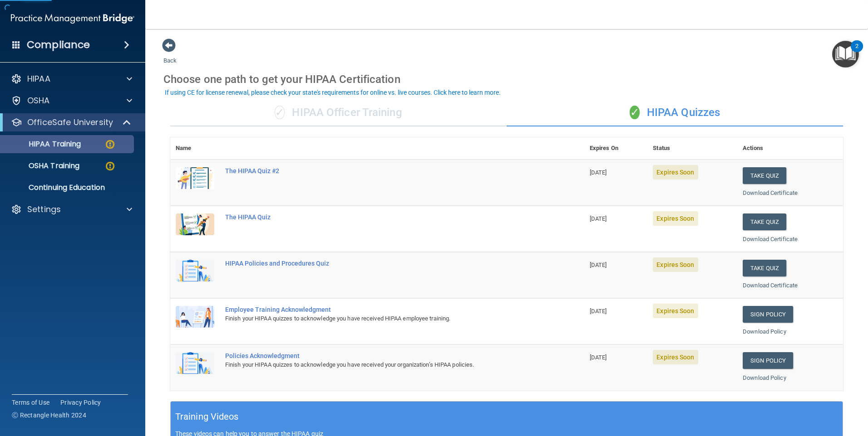 Image resolution: width=868 pixels, height=436 pixels. Describe the element at coordinates (169, 55) in the screenshot. I see `a: Back` at that location.